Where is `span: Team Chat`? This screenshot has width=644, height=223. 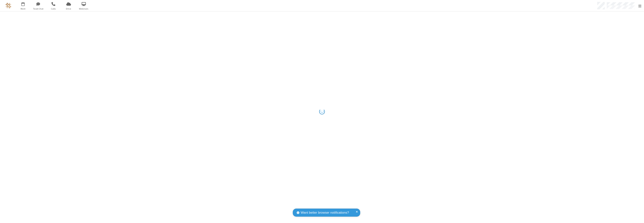 span: Team Chat is located at coordinates (38, 9).